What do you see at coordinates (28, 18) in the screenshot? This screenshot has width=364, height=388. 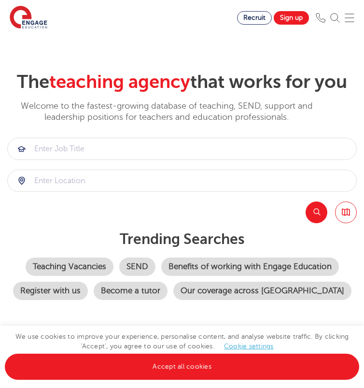 I see `img: Engage Education` at bounding box center [28, 18].